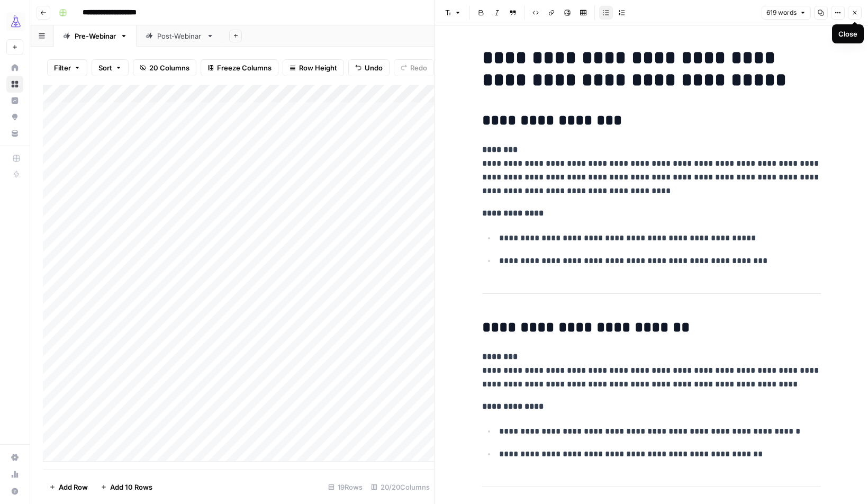  What do you see at coordinates (179, 36) in the screenshot?
I see `div: Post-Webinar` at bounding box center [179, 36].